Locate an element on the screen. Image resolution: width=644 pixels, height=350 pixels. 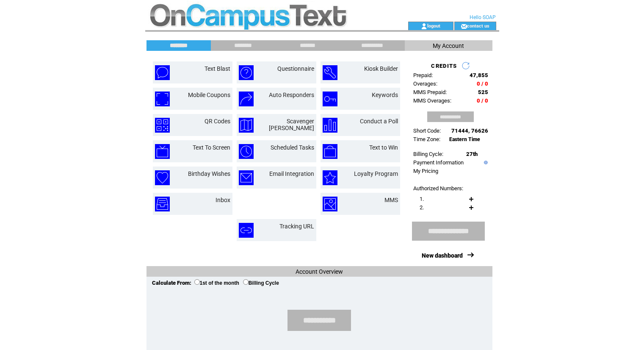
a: Tracking URL is located at coordinates (297, 226).